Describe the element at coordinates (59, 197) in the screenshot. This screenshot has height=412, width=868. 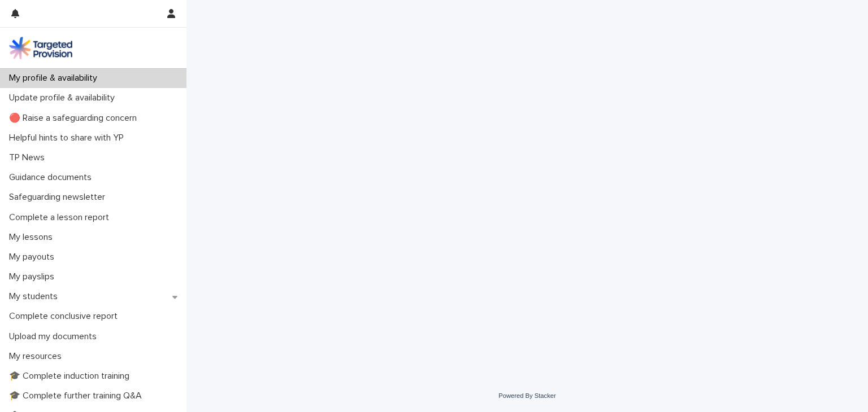
I see `p: Safeguarding newsletter` at that location.